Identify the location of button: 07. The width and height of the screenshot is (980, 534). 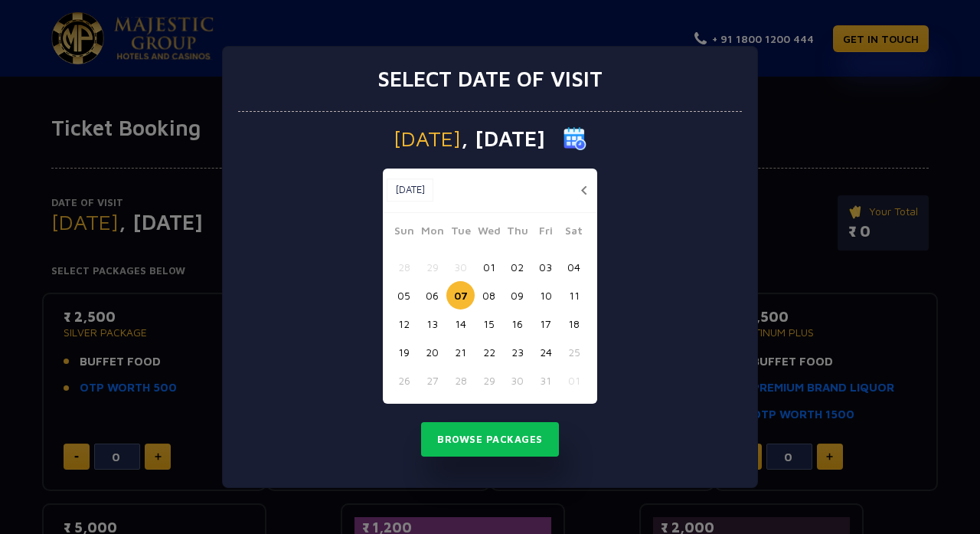
(460, 295).